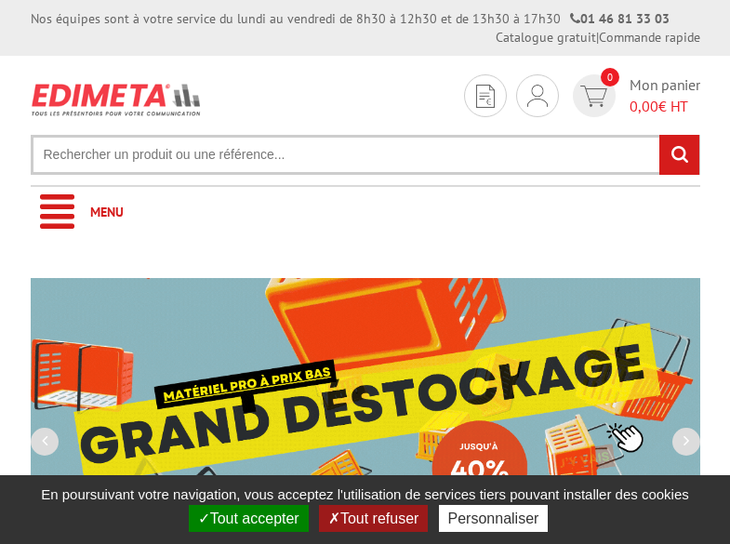 This screenshot has height=544, width=730. What do you see at coordinates (546, 37) in the screenshot?
I see `a: Catalogue gratuit` at bounding box center [546, 37].